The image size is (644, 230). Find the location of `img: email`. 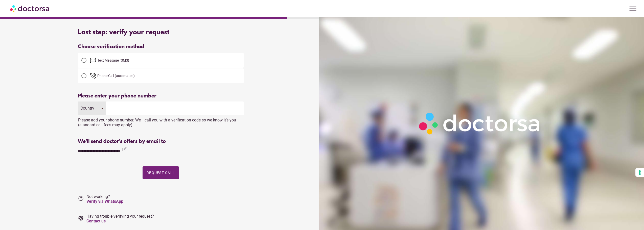

img: email is located at coordinates (93, 60).